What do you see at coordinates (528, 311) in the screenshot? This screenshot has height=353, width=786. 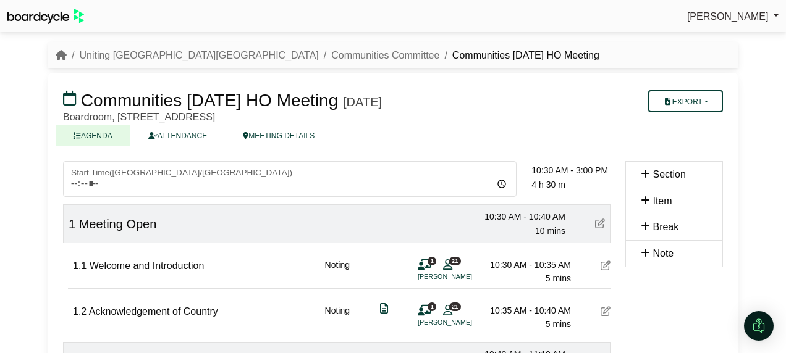 I see `div: 10:35 AM - 10:40 AM` at bounding box center [528, 311].